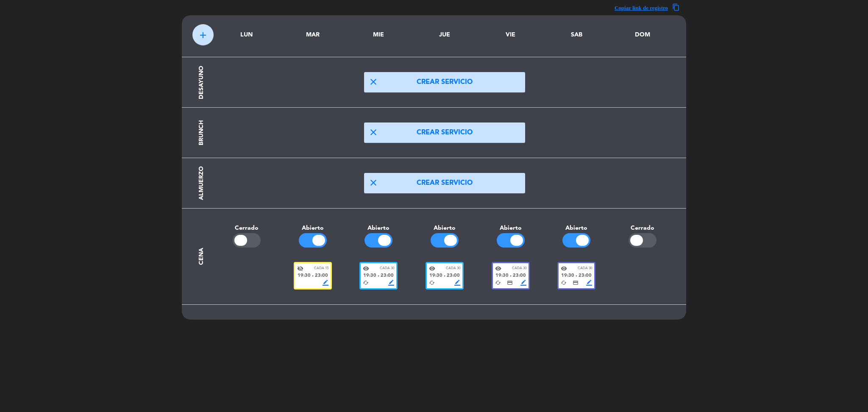 This screenshot has height=412, width=868. Describe the element at coordinates (643, 35) in the screenshot. I see `div: DOM` at that location.